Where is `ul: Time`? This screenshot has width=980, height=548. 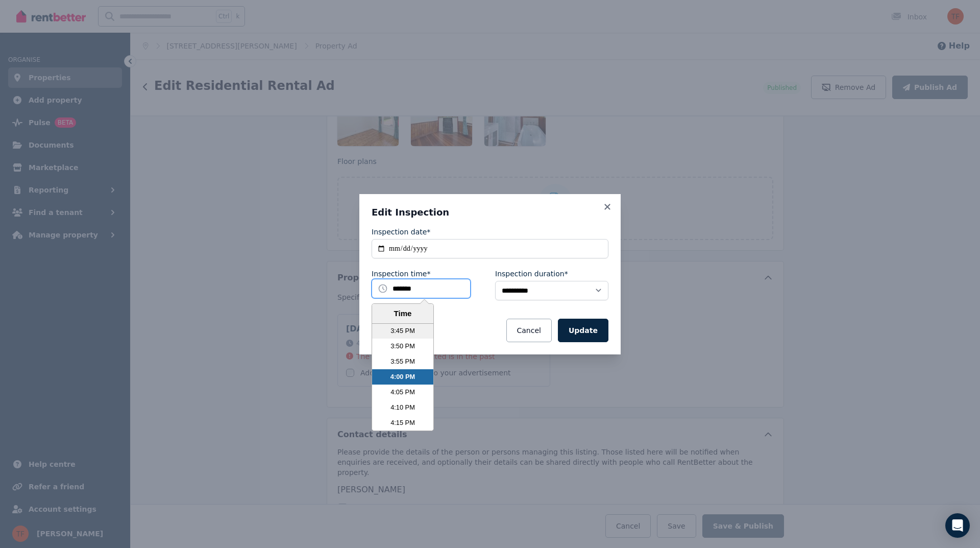 ul: Time is located at coordinates (403, 377).